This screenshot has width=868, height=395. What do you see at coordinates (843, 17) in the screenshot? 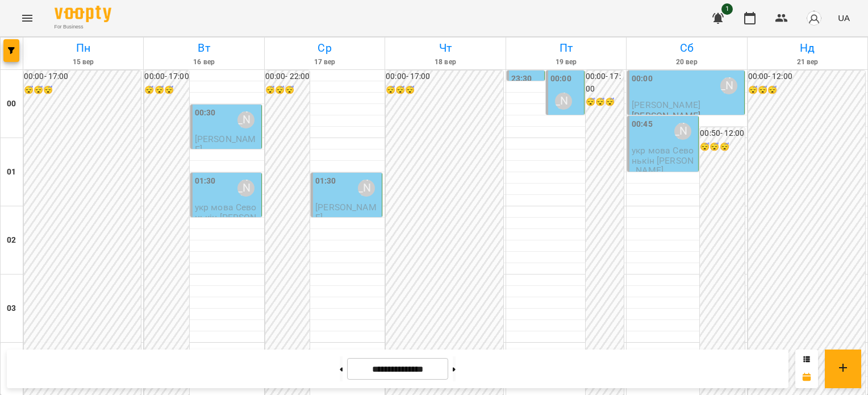
I see `button: UA` at bounding box center [843, 17].